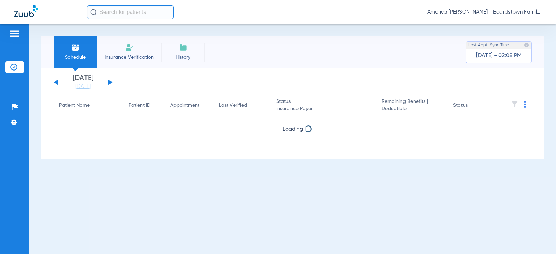 The width and height of the screenshot is (556, 254). I want to click on span: Schedule, so click(75, 57).